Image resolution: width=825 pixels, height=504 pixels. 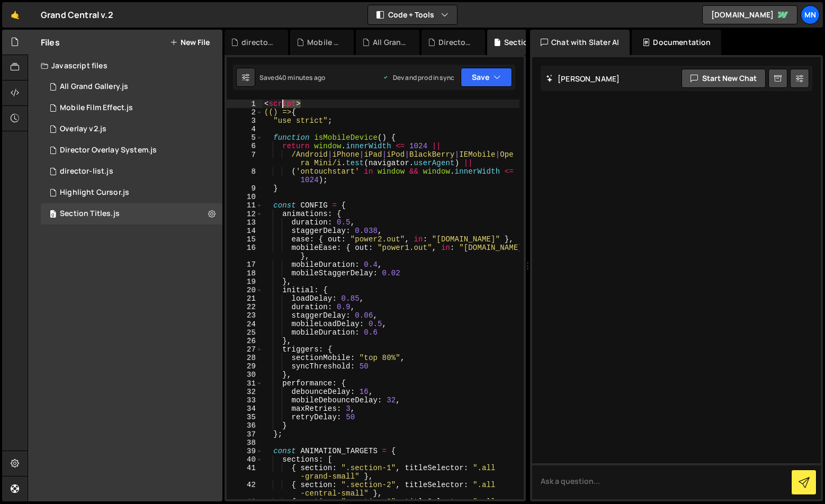 What do you see at coordinates (245, 239) in the screenshot?
I see `div: 15` at bounding box center [245, 239].